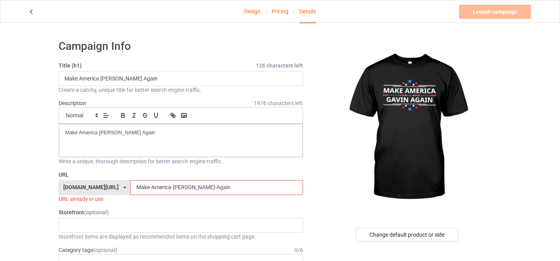 This screenshot has width=560, height=261. I want to click on div: URL already in use, so click(181, 199).